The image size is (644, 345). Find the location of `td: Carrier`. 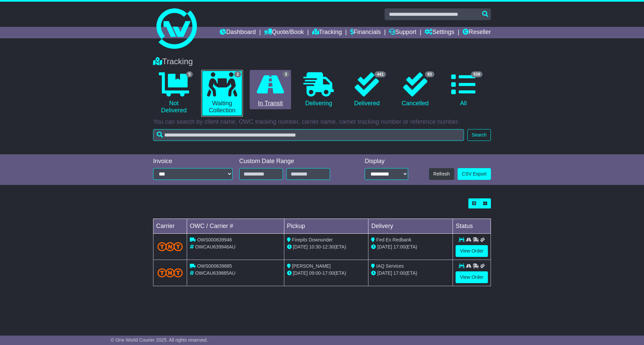

td: Carrier is located at coordinates (170, 226).